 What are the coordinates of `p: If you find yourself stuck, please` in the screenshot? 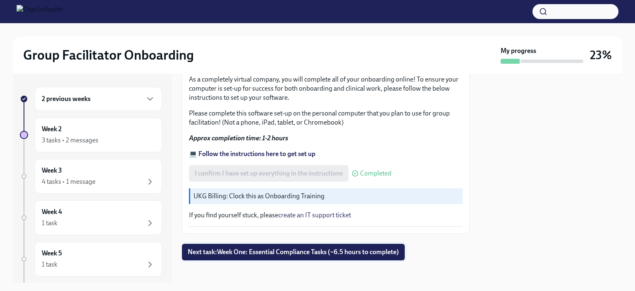 It's located at (326, 215).